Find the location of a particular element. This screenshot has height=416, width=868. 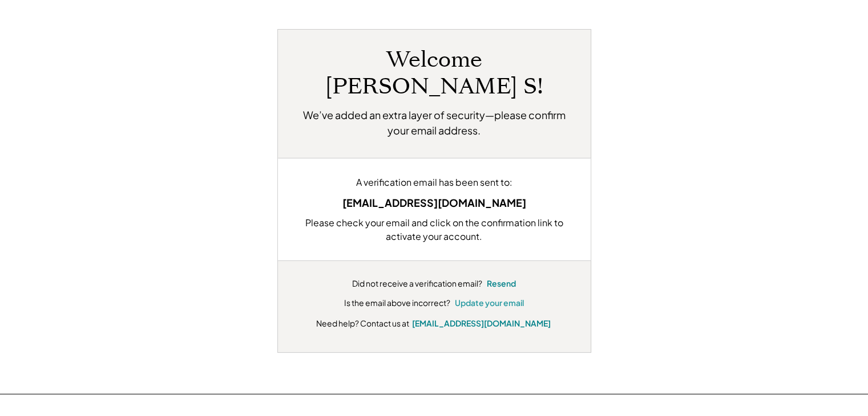

button: Update your email is located at coordinates (489, 303).